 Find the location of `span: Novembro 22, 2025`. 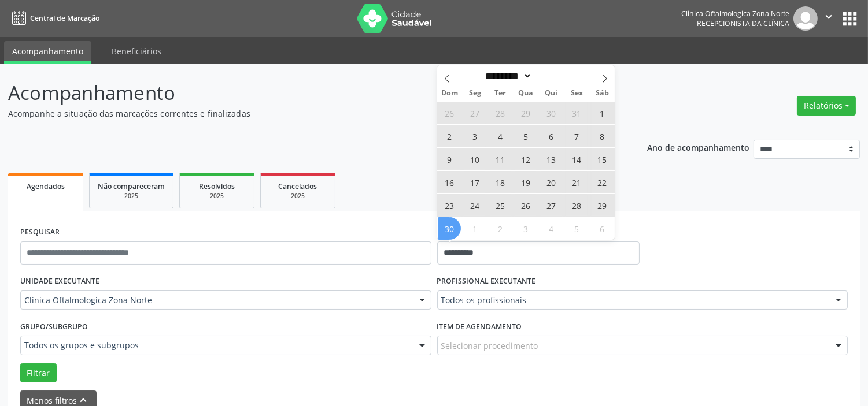

span: Novembro 22, 2025 is located at coordinates (602, 182).